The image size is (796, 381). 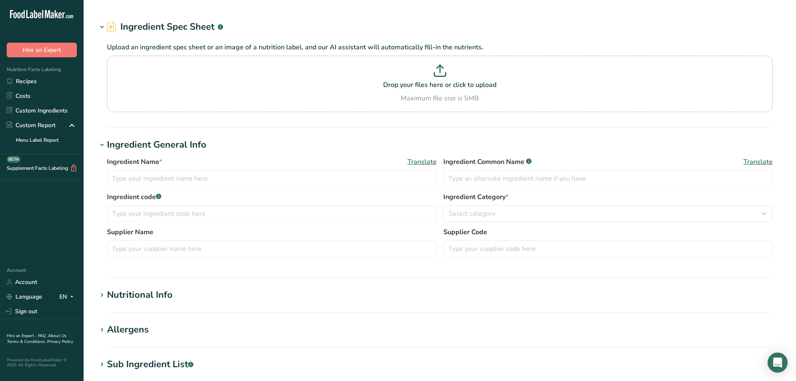 I want to click on span: Ingredient Name, so click(x=135, y=162).